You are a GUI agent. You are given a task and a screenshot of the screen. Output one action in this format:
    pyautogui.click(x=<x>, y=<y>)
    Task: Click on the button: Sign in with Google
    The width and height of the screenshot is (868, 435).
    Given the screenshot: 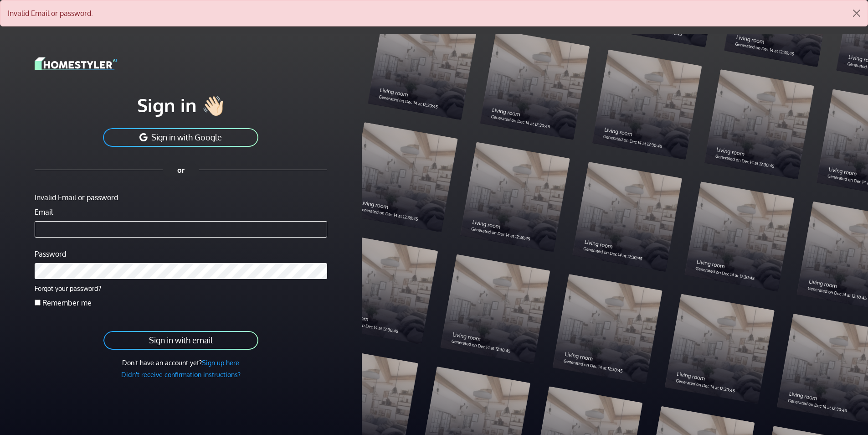 What is the action you would take?
    pyautogui.click(x=180, y=137)
    